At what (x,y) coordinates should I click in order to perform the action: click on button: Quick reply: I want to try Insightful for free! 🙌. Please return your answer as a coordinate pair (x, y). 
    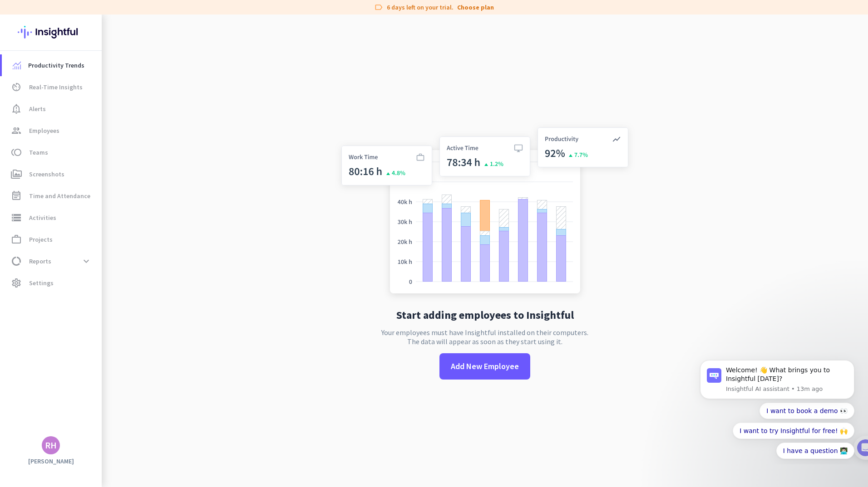
    Looking at the image, I should click on (107, 79).